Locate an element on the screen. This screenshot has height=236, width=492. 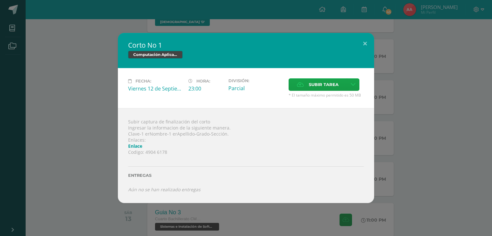
span: Subir tarea is located at coordinates (323, 85).